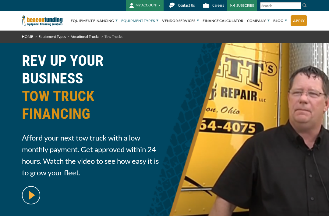 The width and height of the screenshot is (329, 216). Describe the element at coordinates (187, 5) in the screenshot. I see `span: Contact Us` at that location.